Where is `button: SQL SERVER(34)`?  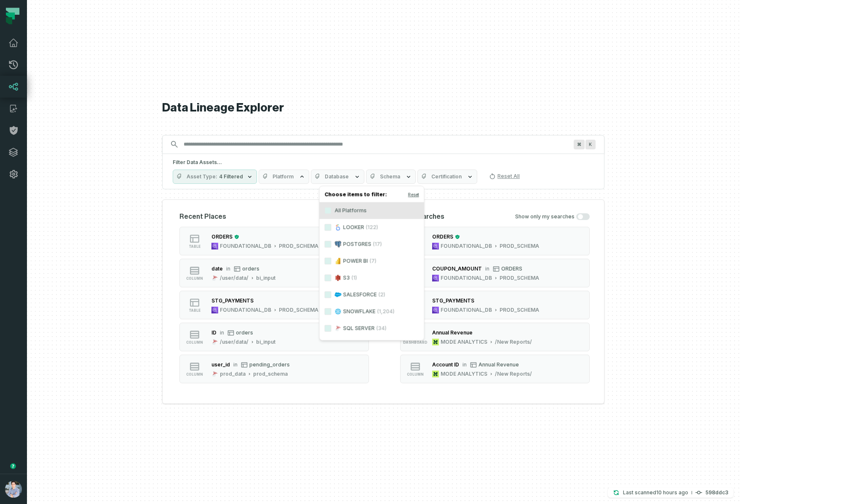
button: SQL SERVER(34) is located at coordinates (328, 329).